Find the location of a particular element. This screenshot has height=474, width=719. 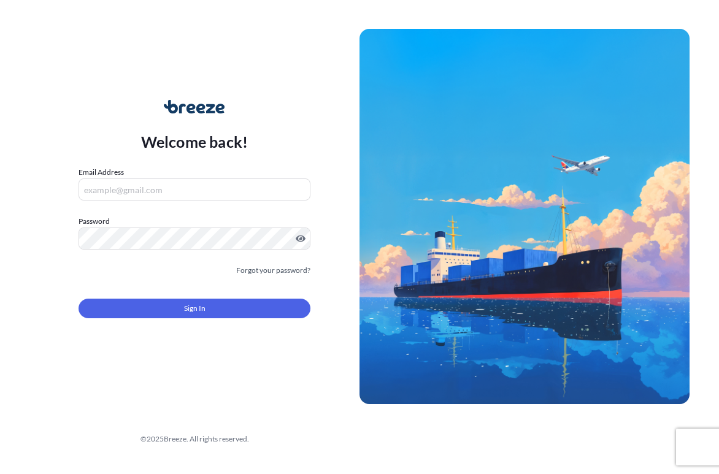

a: Forgot your password? is located at coordinates (273, 270).